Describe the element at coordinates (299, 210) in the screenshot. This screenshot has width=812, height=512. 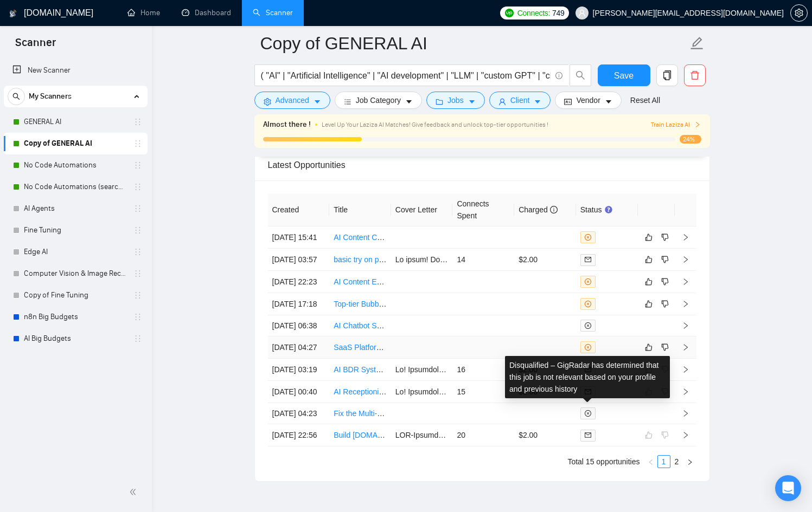
I see `th: Created` at that location.